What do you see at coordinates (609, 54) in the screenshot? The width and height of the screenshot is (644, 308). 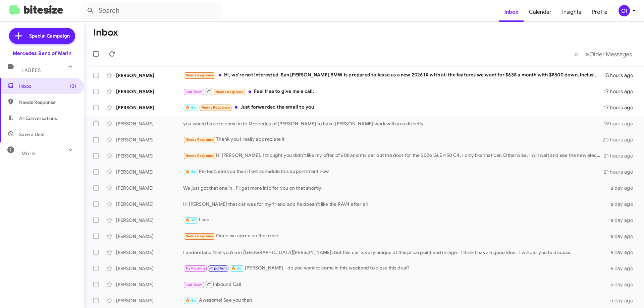 I see `button: Next` at bounding box center [609, 54].